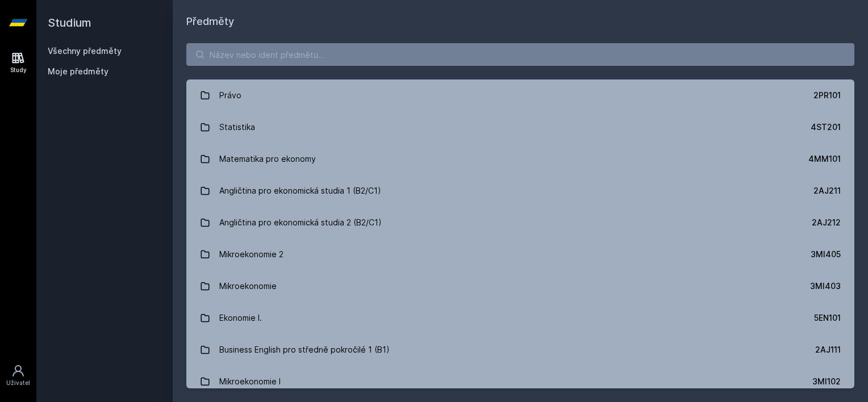  I want to click on div: Ekonomie I., so click(241, 318).